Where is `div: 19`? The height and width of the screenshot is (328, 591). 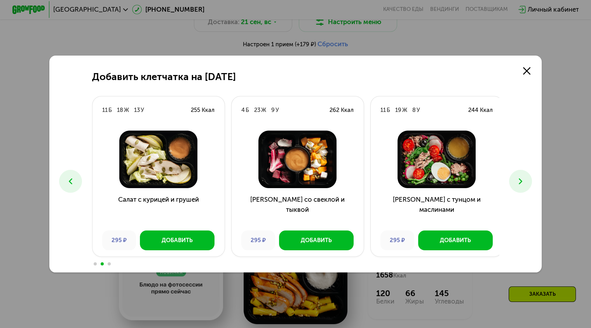
div: 19 is located at coordinates (398, 110).